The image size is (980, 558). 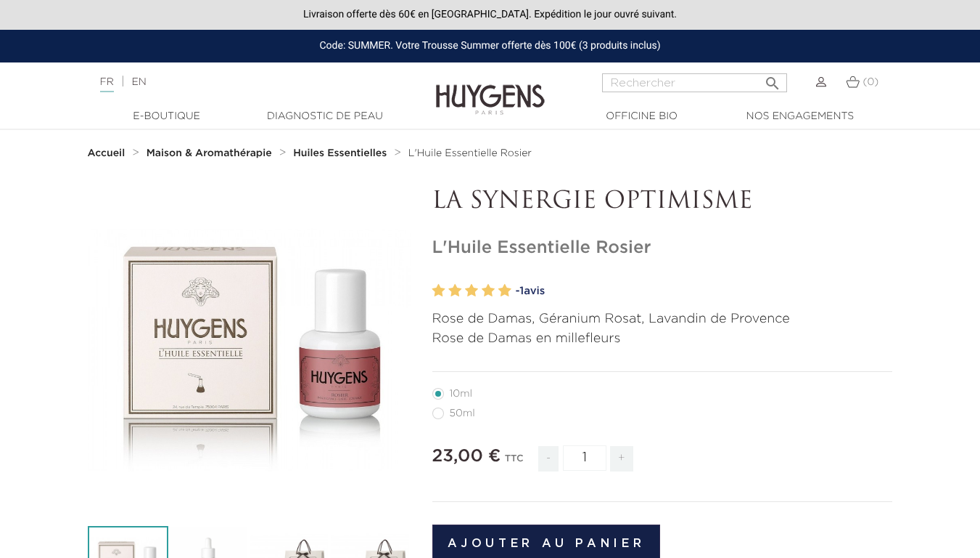 What do you see at coordinates (342, 153) in the screenshot?
I see `a: Huiles Essentielles` at bounding box center [342, 153].